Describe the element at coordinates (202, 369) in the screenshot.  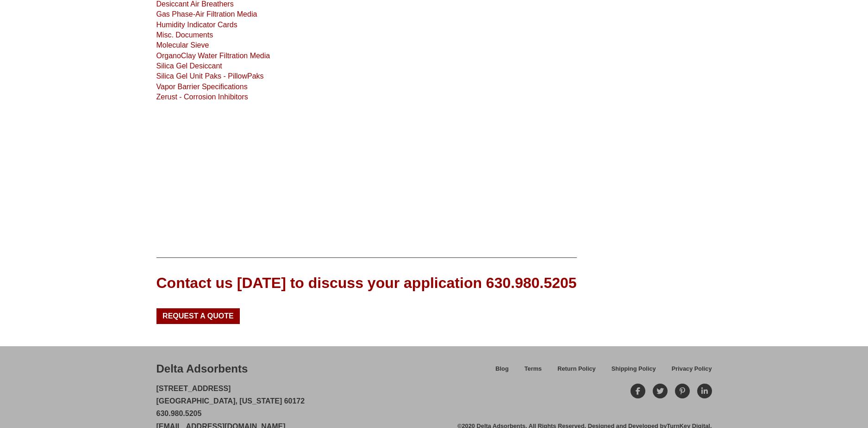
I see `div: Delta Adsorbents` at that location.